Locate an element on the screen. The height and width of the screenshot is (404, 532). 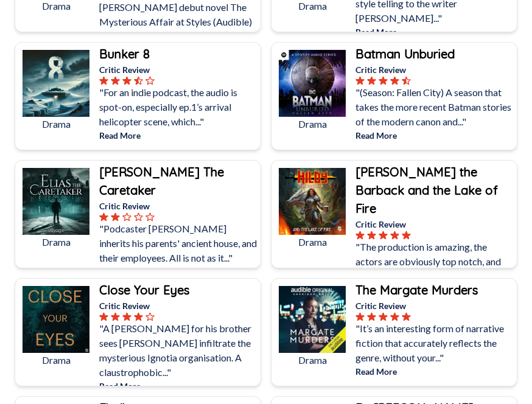
a: Batman UnburiedDramaBatman UnburiedCritic Review"(Season: Fallen City) A season that takes the mo... is located at coordinates (394, 96).